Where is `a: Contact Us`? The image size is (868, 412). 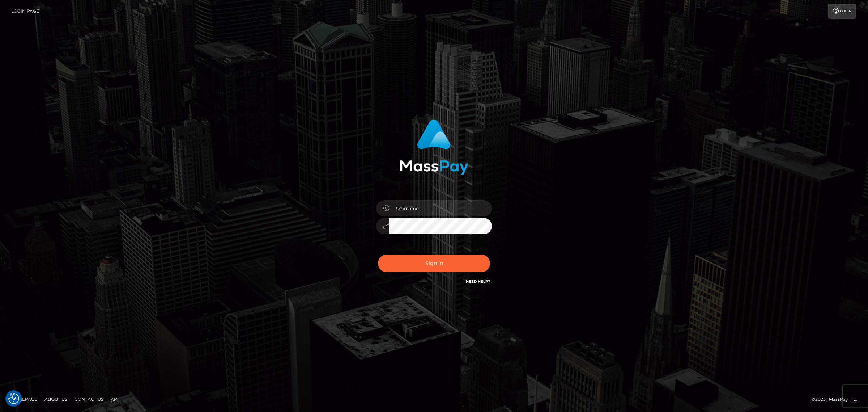
a: Contact Us is located at coordinates (89, 399).